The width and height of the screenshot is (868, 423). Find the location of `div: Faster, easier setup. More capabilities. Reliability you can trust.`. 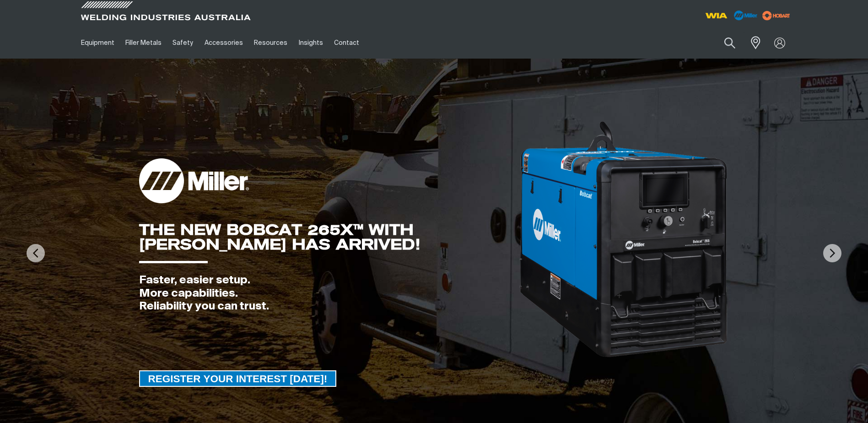

div: Faster, easier setup. More capabilities. Reliability you can trust. is located at coordinates (329, 293).